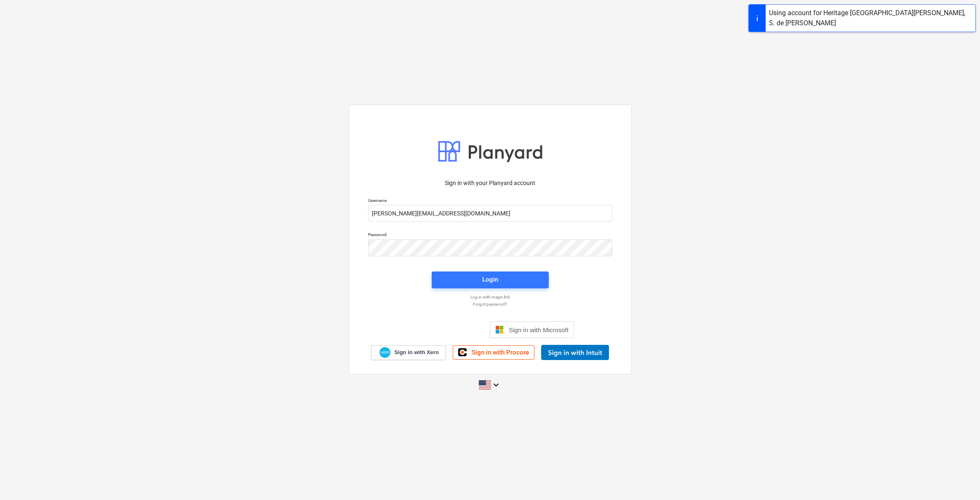  I want to click on i: keyboard_arrow_down, so click(496, 385).